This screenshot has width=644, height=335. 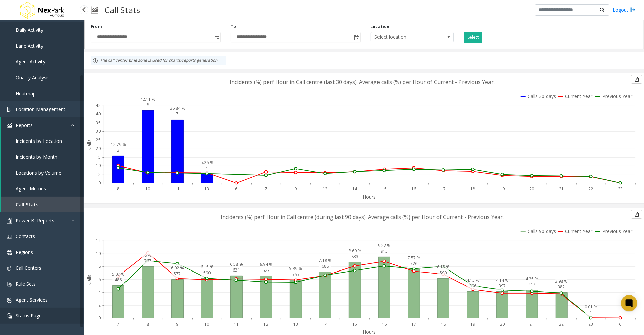 What do you see at coordinates (636, 79) in the screenshot?
I see `button: Export to pdf` at bounding box center [636, 79].